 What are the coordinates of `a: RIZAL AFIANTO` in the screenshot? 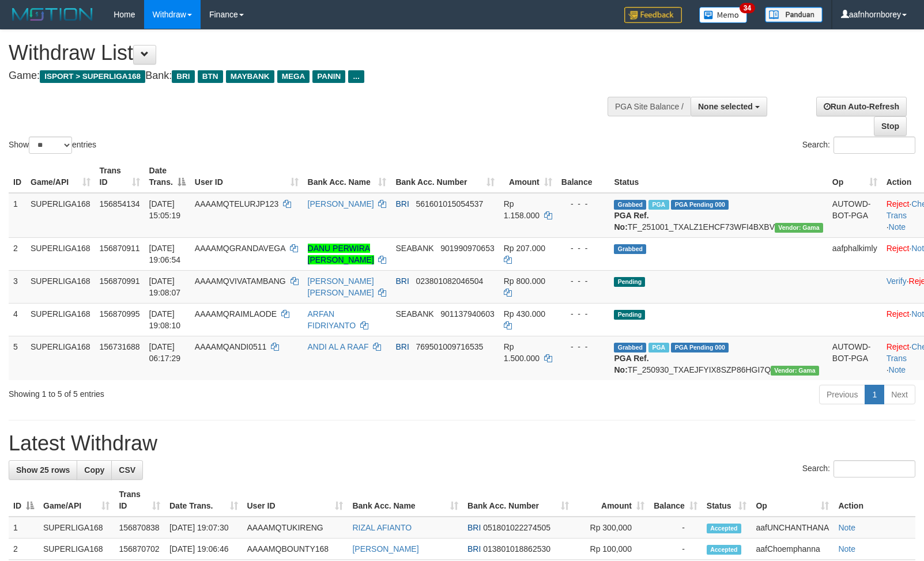 It's located at (381, 528).